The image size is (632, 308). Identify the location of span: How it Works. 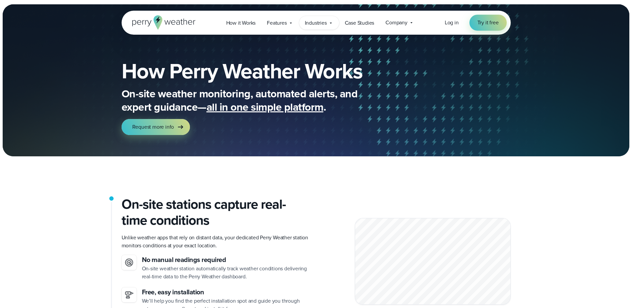
(241, 23).